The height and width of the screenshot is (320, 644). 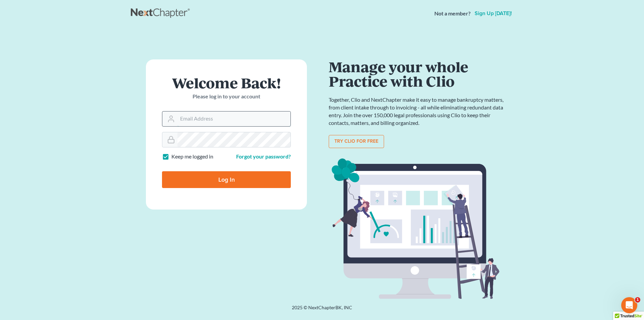 I want to click on input: Log In, so click(x=226, y=180).